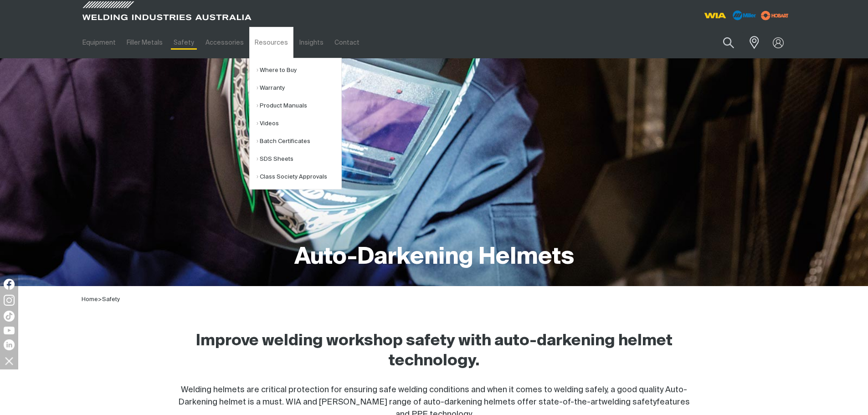  Describe the element at coordinates (629, 402) in the screenshot. I see `a: welding safety` at that location.